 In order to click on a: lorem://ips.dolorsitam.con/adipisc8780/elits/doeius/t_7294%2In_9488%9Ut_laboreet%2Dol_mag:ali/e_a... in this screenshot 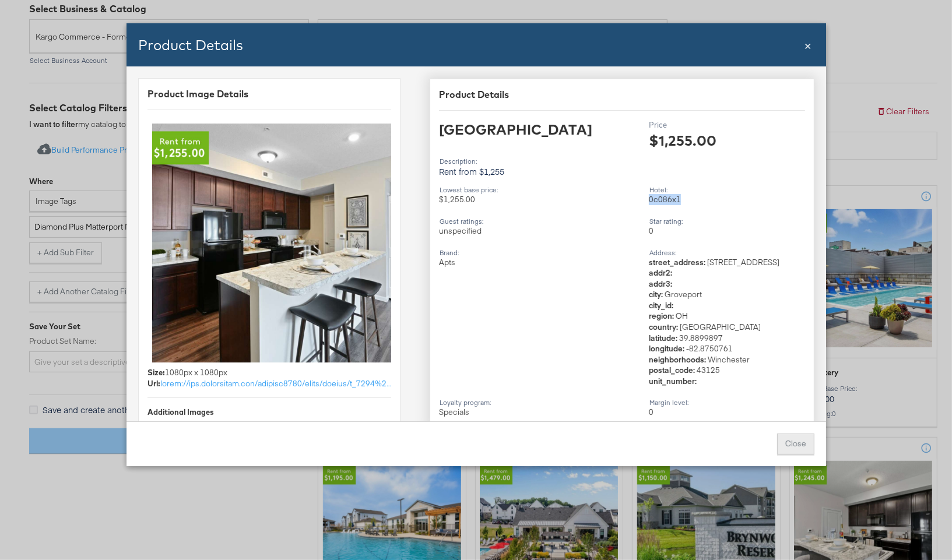, I will do `click(276, 384)`.